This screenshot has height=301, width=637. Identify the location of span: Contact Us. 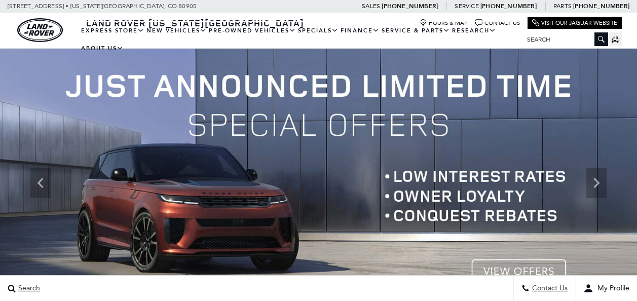
(549, 288).